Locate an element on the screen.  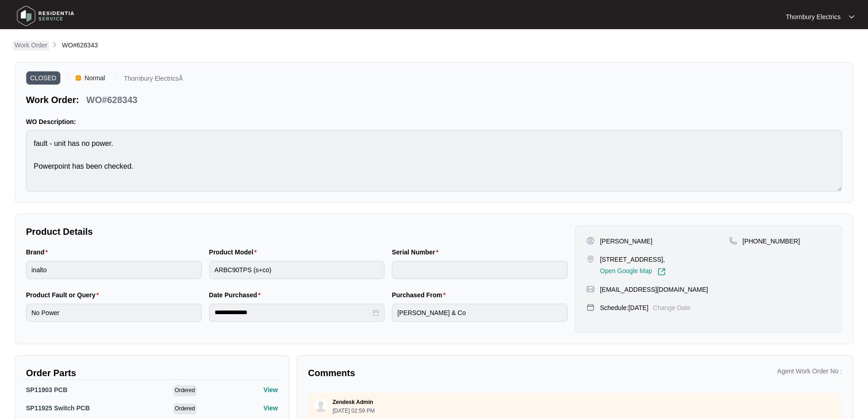
label: Serial Number is located at coordinates (417, 252).